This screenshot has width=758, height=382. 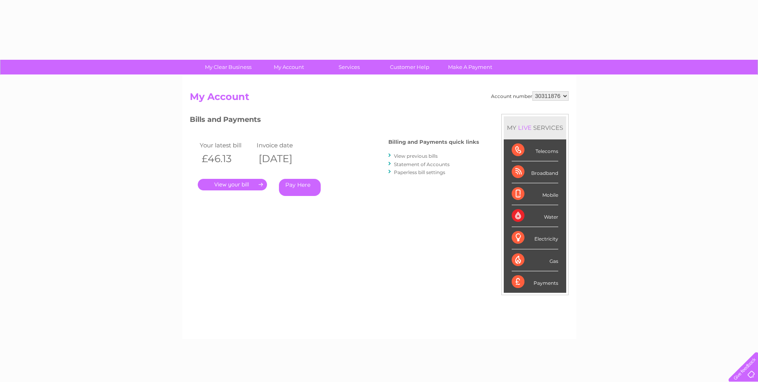 I want to click on a: Pay Here, so click(x=300, y=187).